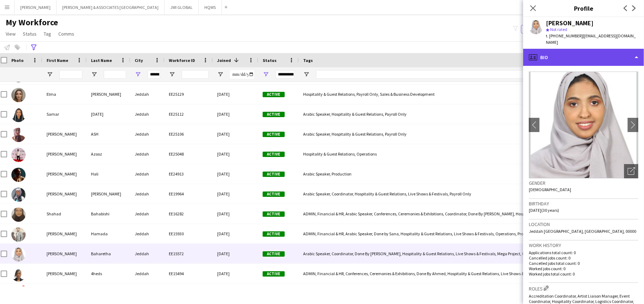 This screenshot has width=644, height=304. I want to click on div: EE25106, so click(189, 134).